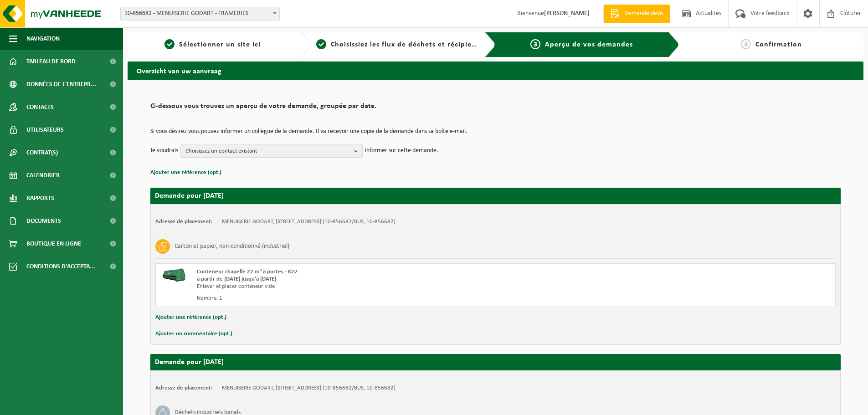 This screenshot has width=868, height=415. What do you see at coordinates (268, 151) in the screenshot?
I see `span: Choisissez un contact existant` at bounding box center [268, 151].